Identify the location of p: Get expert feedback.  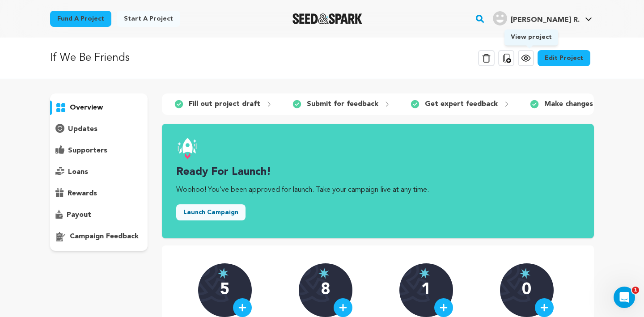
(461, 104).